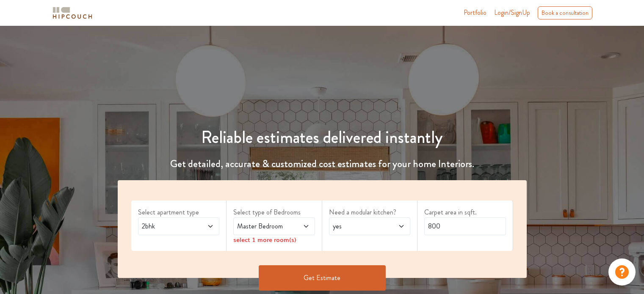 This screenshot has height=294, width=644. Describe the element at coordinates (274, 212) in the screenshot. I see `label: Select type of Bedrooms` at that location.